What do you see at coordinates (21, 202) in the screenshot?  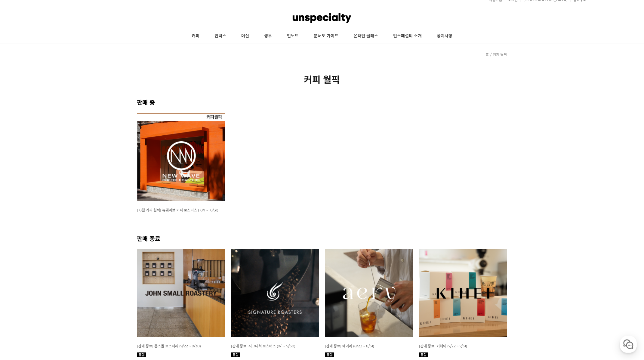 I see `span: 홈` at bounding box center [21, 202].